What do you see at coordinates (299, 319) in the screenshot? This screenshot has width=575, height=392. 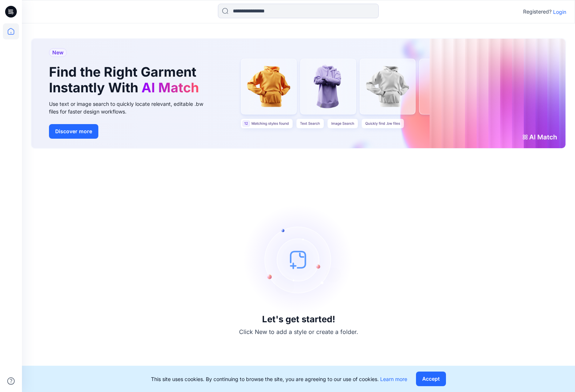 I see `h3: Let's get started!` at bounding box center [299, 319].